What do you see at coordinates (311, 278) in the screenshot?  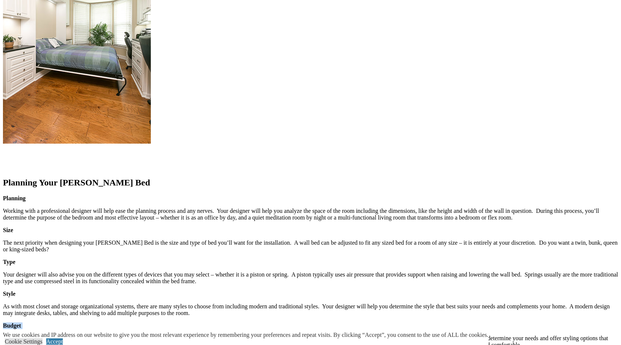 I see `p: Your designer will also advise you on the different types of devices that you may select – whethe...` at bounding box center [311, 278].